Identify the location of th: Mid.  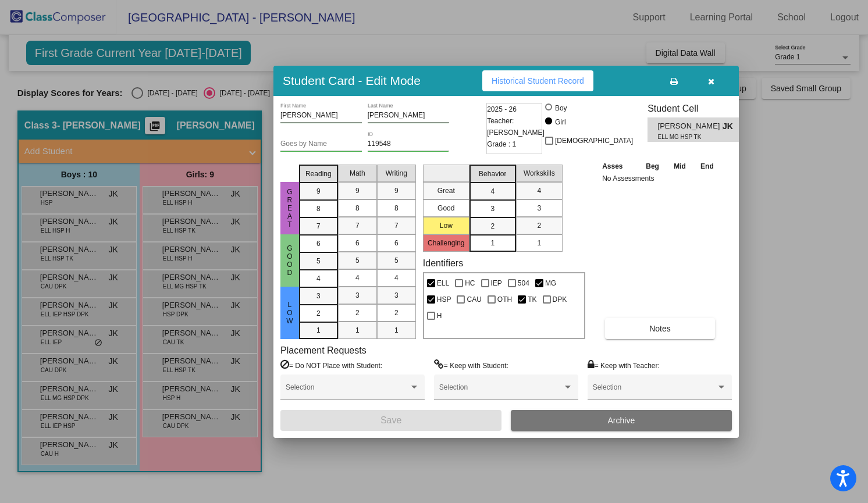
(680, 166).